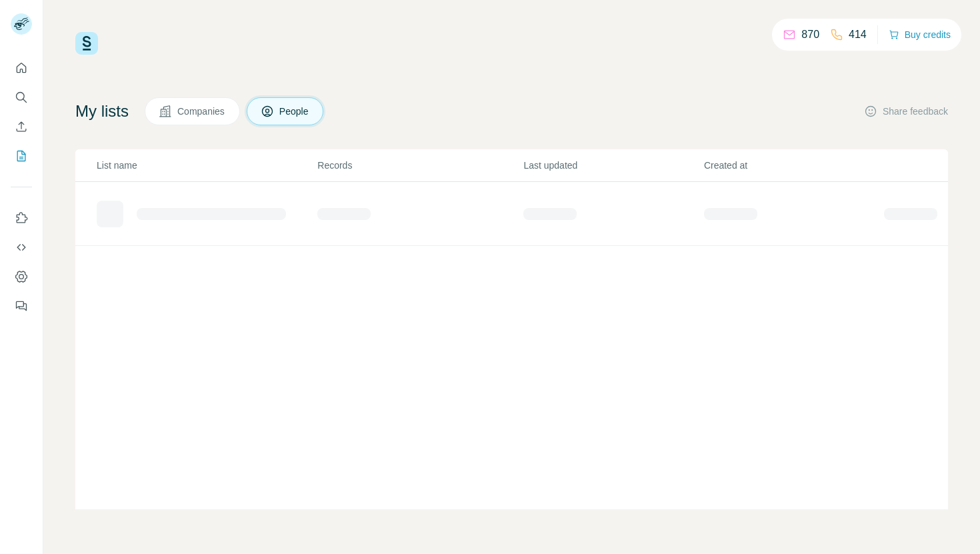 The height and width of the screenshot is (554, 980). What do you see at coordinates (21, 306) in the screenshot?
I see `button: Feedback` at bounding box center [21, 306].